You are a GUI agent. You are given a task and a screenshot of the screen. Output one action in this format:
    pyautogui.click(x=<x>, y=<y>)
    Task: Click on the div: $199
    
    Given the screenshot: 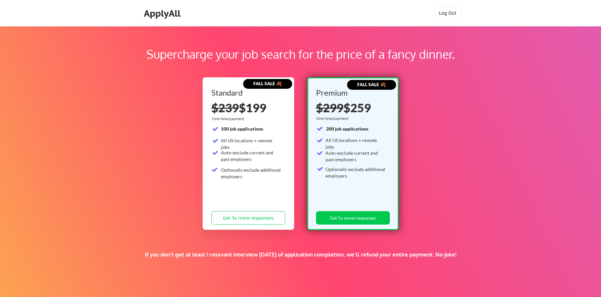 What is the action you would take?
    pyautogui.click(x=248, y=108)
    